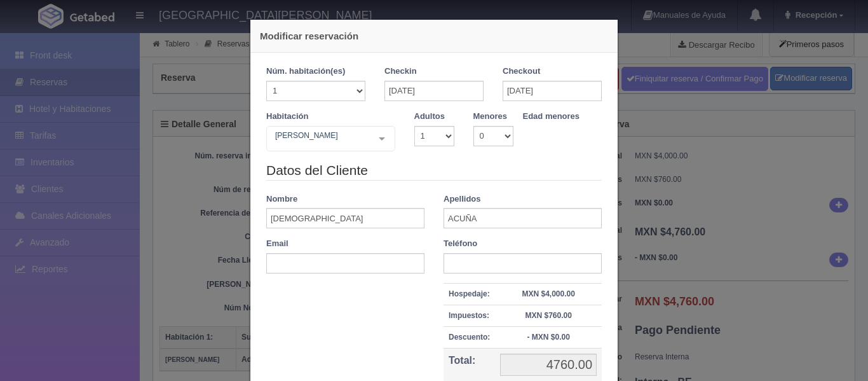 The height and width of the screenshot is (381, 868). I want to click on label: Checkin, so click(401, 72).